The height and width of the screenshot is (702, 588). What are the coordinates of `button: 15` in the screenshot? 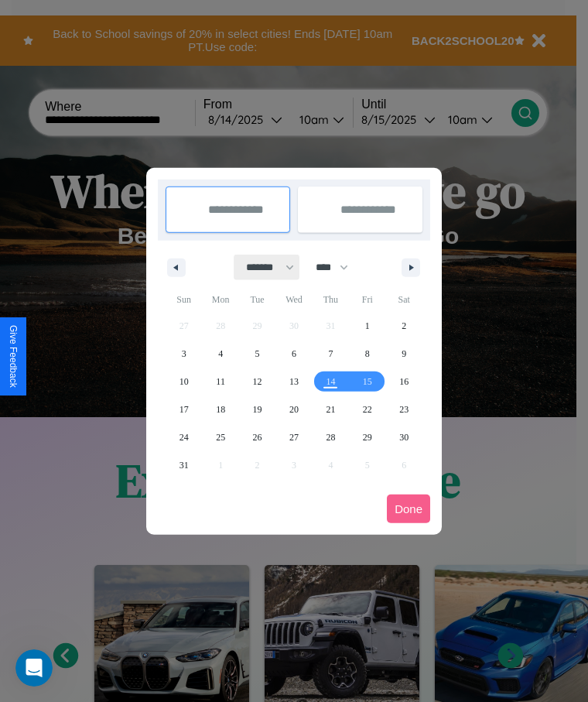 It's located at (367, 381).